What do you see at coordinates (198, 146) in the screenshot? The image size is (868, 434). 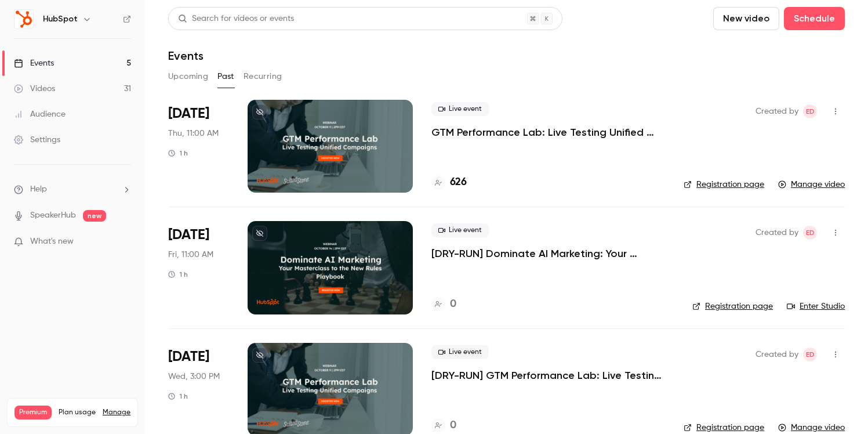 I see `div: Oct 9 Thu, 2:00 PM (America/New York)` at bounding box center [198, 146].